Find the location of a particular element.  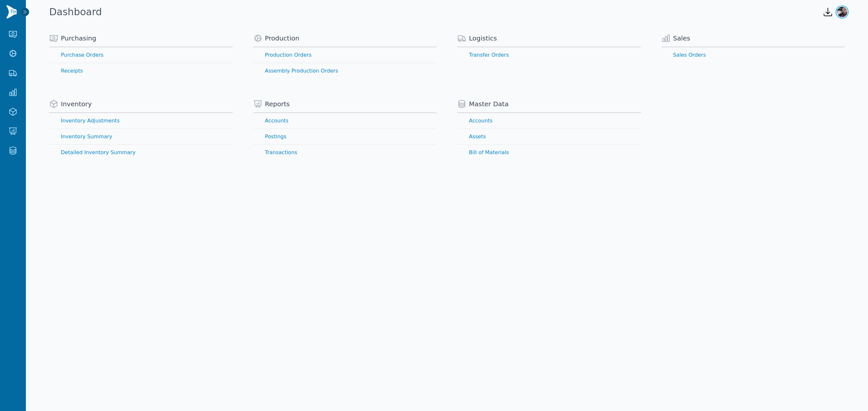

a: Inventory Summary is located at coordinates (141, 137).